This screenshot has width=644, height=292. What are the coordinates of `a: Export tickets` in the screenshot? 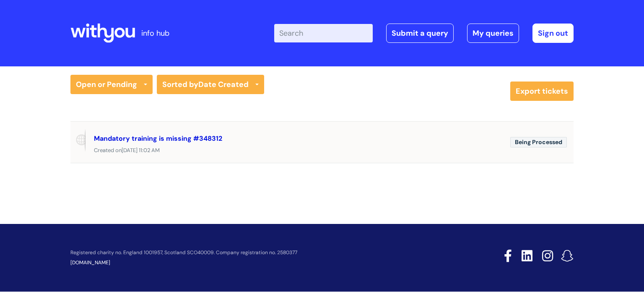 It's located at (542, 91).